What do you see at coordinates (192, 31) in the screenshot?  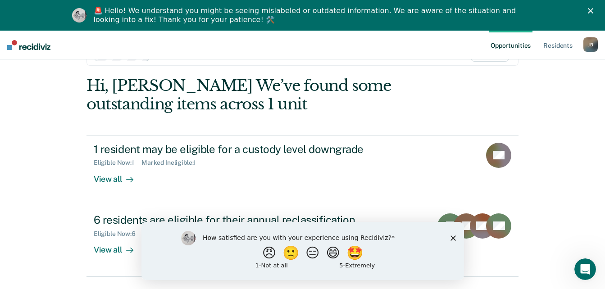 I see `button: 4` at bounding box center [192, 31].